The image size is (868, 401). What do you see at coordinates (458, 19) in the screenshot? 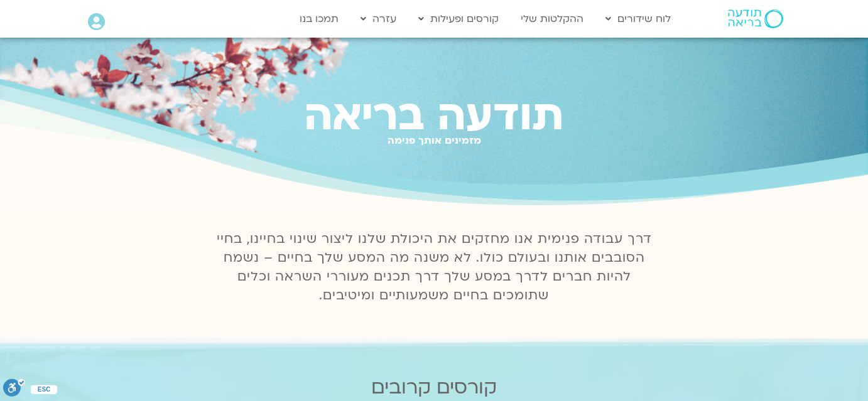
I see `a: קורסים ופעילות` at bounding box center [458, 19].